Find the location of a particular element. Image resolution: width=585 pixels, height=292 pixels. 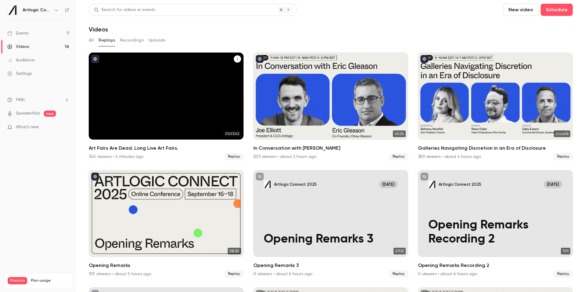

button: Schedule is located at coordinates (556, 10).